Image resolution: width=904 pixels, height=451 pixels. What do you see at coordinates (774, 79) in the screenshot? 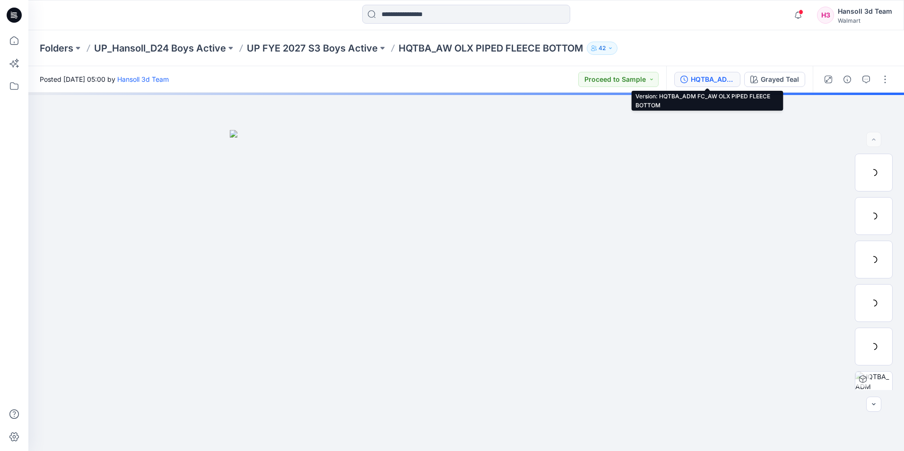
I see `button: Grayed Teal` at bounding box center [774, 79].